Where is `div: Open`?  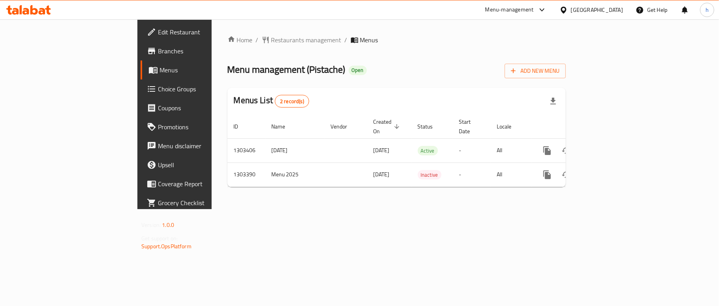 div: Open is located at coordinates (358, 70).